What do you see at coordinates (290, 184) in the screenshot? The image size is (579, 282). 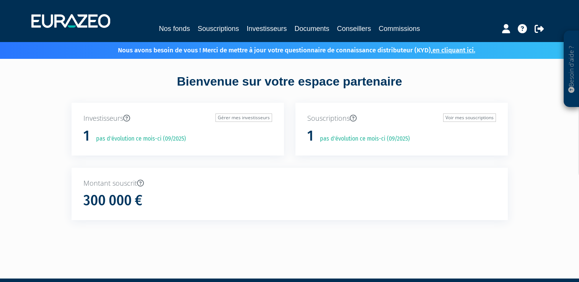 I see `p: Montant souscrit` at bounding box center [290, 184].